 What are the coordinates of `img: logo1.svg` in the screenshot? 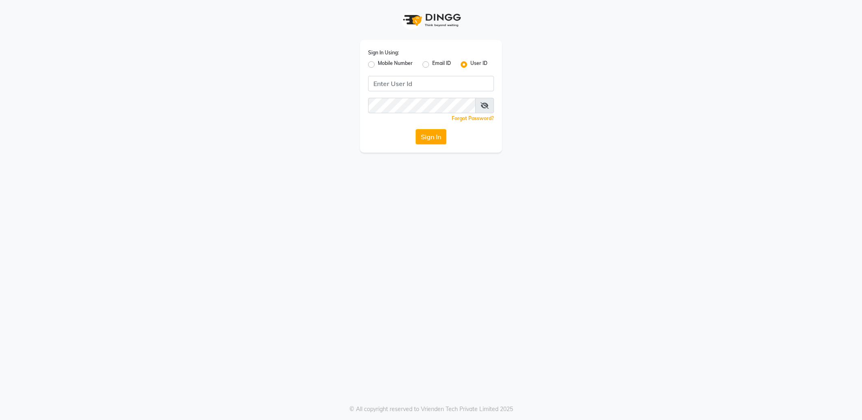 It's located at (431, 20).